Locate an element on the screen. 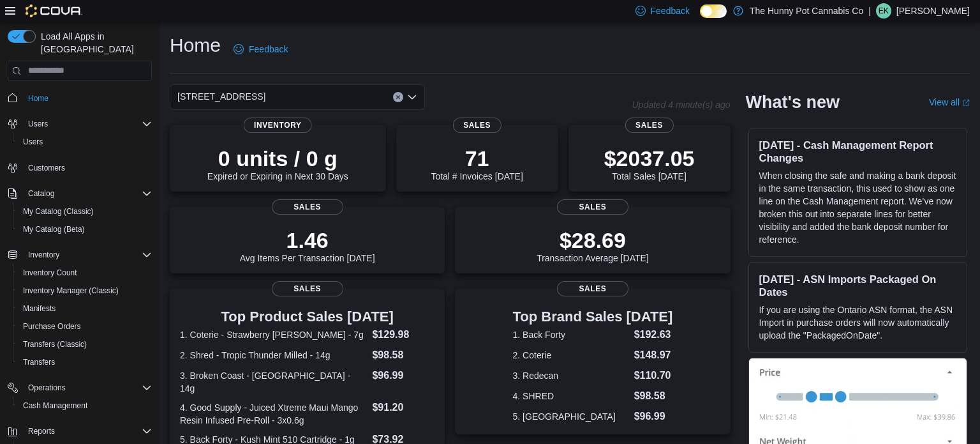 Image resolution: width=980 pixels, height=444 pixels. img: Cova is located at coordinates (54, 11).